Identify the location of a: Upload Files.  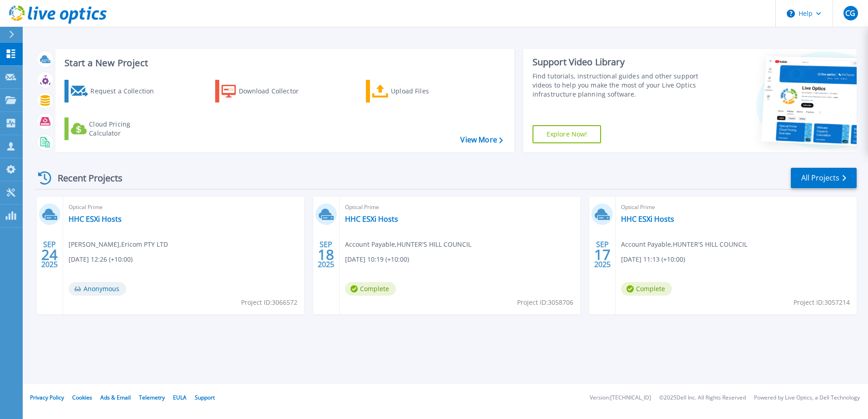
(416, 91).